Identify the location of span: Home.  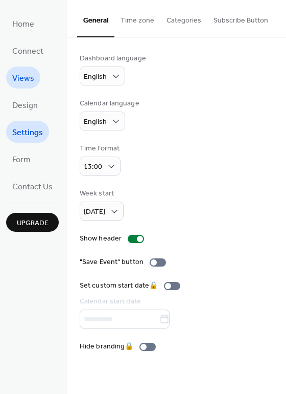
(23, 24).